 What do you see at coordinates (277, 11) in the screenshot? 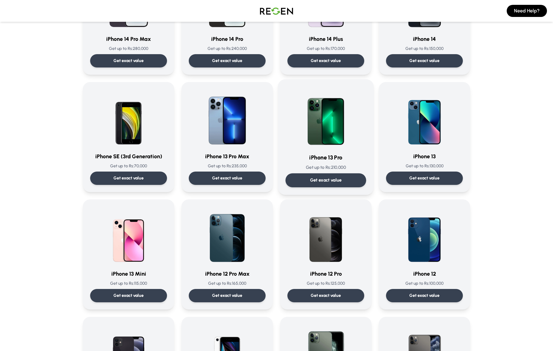
I see `img: Logo` at bounding box center [277, 11].